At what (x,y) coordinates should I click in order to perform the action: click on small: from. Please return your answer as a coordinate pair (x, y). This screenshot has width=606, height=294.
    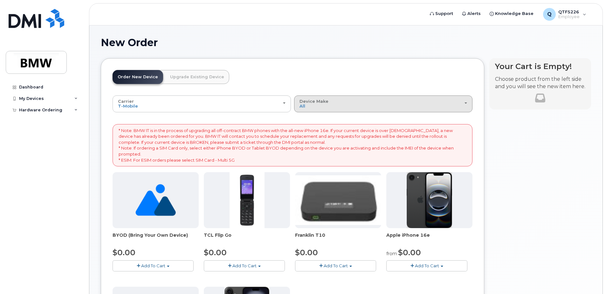
    Looking at the image, I should click on (392, 254).